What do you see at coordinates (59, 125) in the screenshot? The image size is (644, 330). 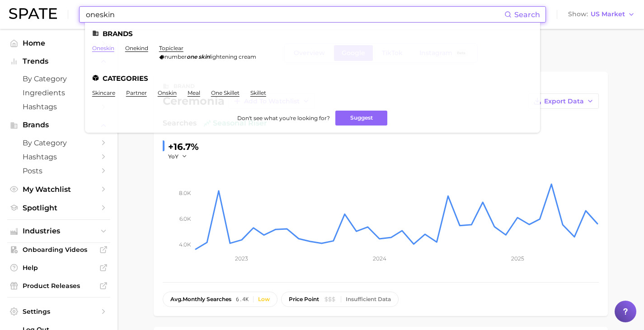 I see `button: Brands` at bounding box center [59, 125].